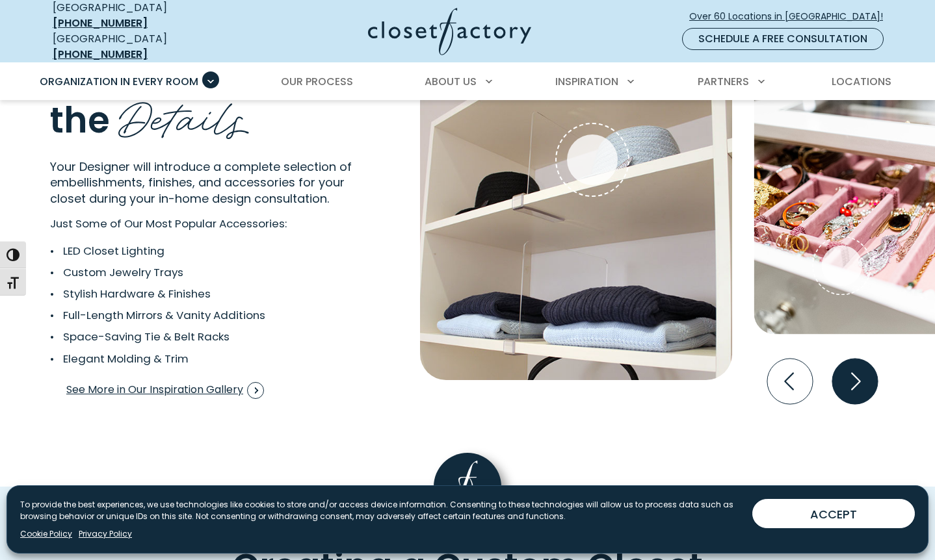 The height and width of the screenshot is (560, 935). Describe the element at coordinates (450, 31) in the screenshot. I see `img: Closet Factory Logo` at that location.